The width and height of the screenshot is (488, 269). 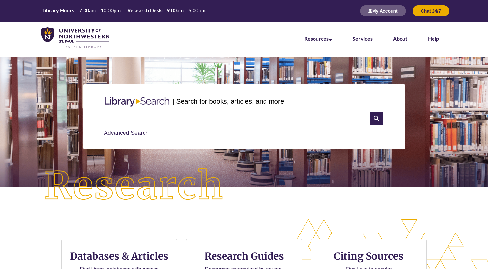 I want to click on th: Research Desk:, so click(x=145, y=10).